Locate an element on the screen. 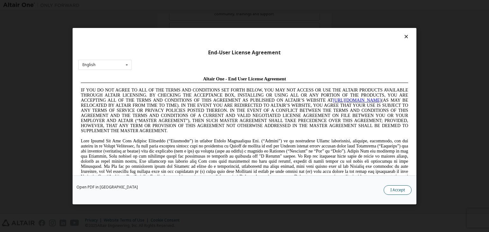 The height and width of the screenshot is (232, 489). span: IF YOU DO NOT AGREE TO ALL OF THE TERMS AND CONDITIONS SET FORTH BELOW, YOU MAY NOT ACCESS OR USE... is located at coordinates (166, 37).